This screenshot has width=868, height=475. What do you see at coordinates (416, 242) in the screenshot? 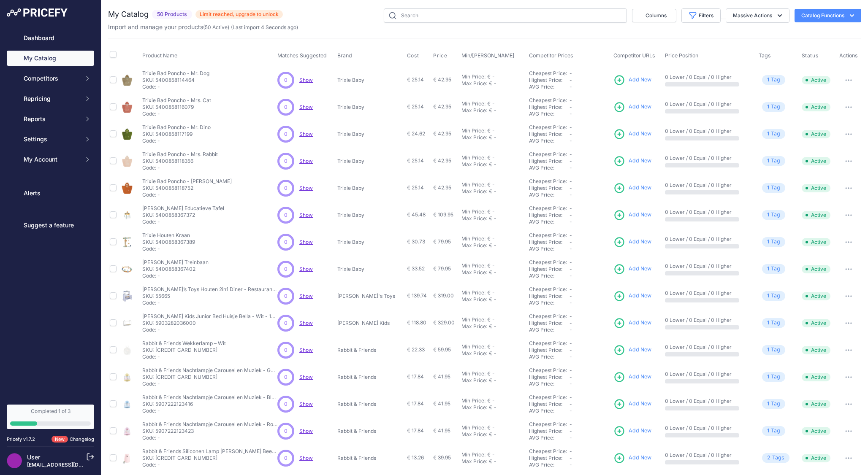
I see `span: € 30.73` at bounding box center [416, 242].